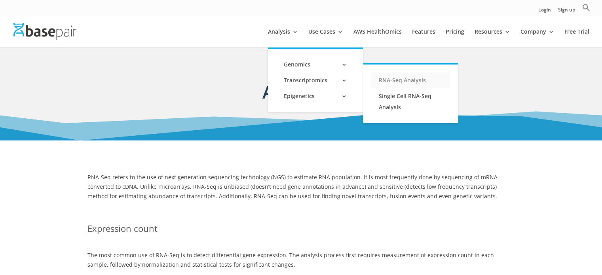 The height and width of the screenshot is (275, 602). I want to click on a: Use Cases, so click(325, 38).